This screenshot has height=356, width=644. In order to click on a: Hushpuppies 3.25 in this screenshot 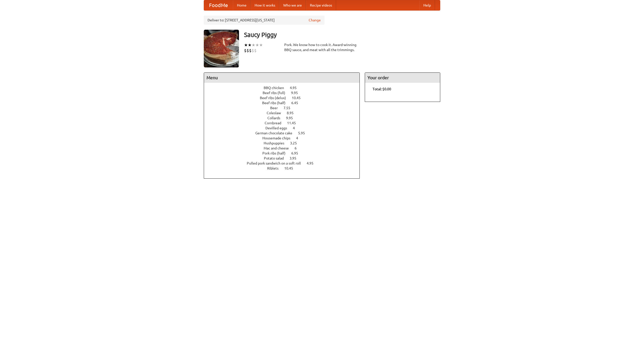, I will do `click(285, 143)`.